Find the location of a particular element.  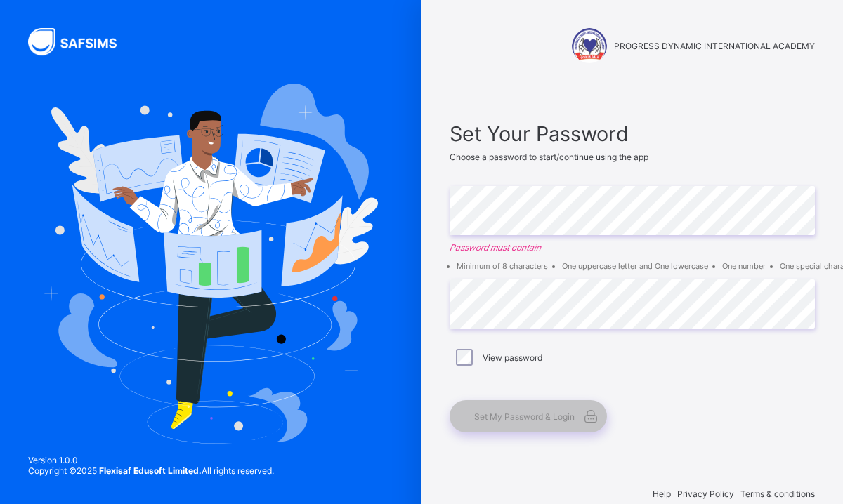

span: Privacy Policy is located at coordinates (705, 494).